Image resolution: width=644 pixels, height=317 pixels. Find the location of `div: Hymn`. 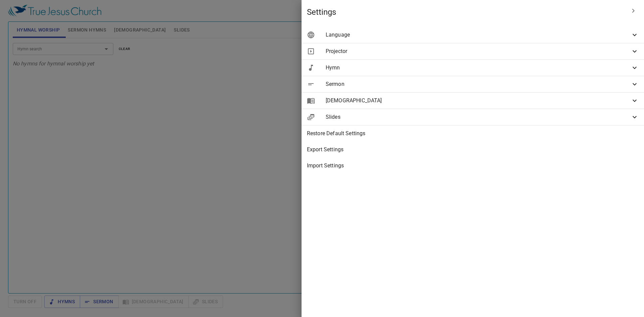

div: Hymn is located at coordinates (472, 68).